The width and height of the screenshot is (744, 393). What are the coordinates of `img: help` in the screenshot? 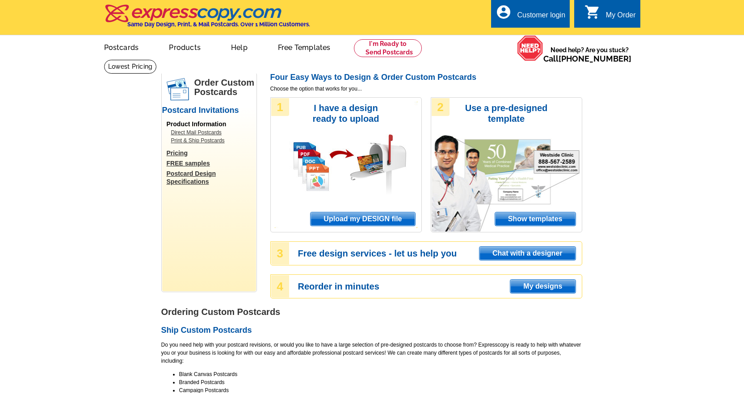 It's located at (530, 48).